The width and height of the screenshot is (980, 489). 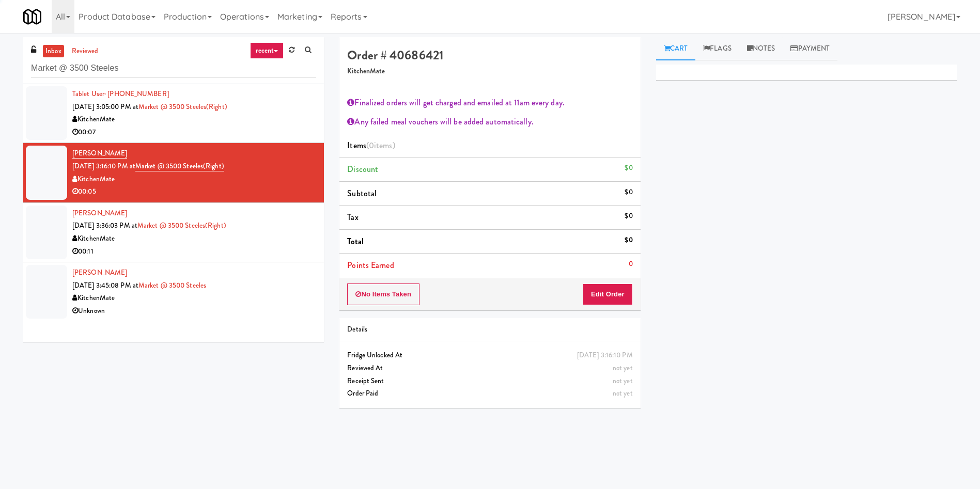 What do you see at coordinates (362, 169) in the screenshot?
I see `span: Discount` at bounding box center [362, 169].